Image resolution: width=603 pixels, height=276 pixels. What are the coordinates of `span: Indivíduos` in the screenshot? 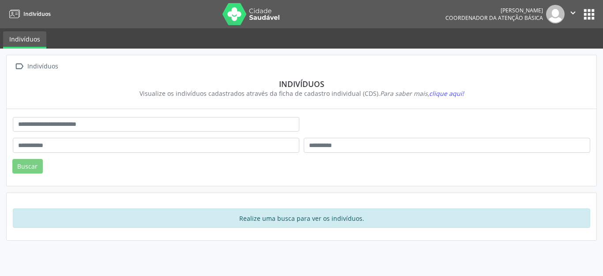 It's located at (37, 14).